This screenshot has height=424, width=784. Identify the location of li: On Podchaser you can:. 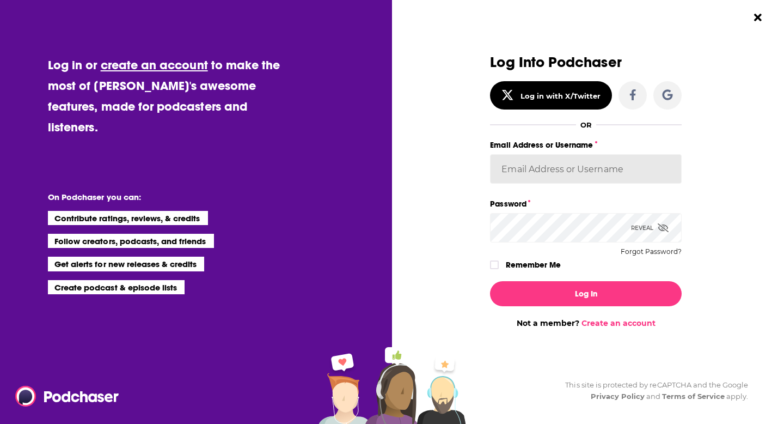
(157, 197).